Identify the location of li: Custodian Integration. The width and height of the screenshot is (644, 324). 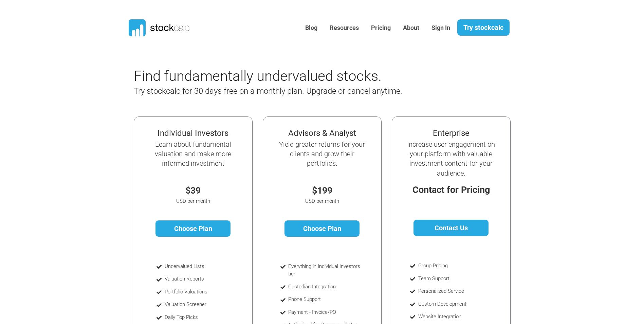
(325, 286).